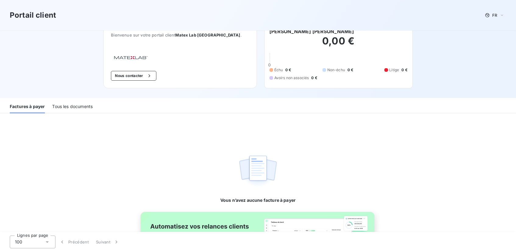  Describe the element at coordinates (336, 70) in the screenshot. I see `span: Non-échu` at that location.